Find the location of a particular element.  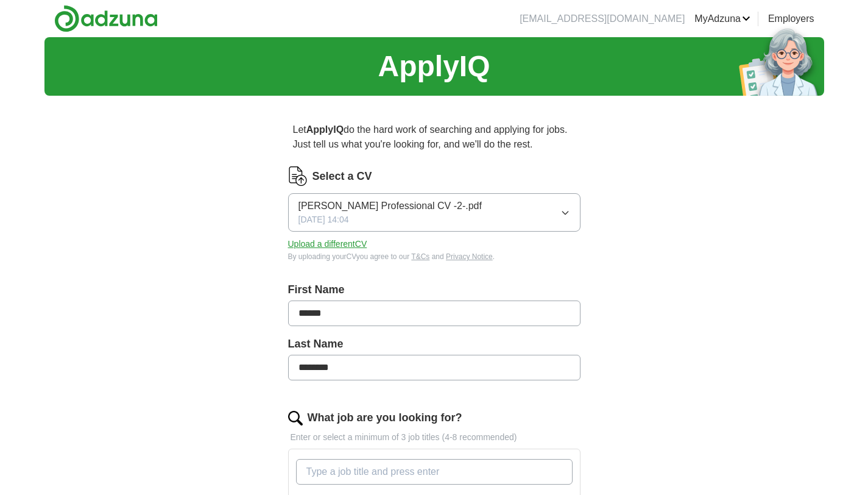

a: Employers is located at coordinates (791, 19).